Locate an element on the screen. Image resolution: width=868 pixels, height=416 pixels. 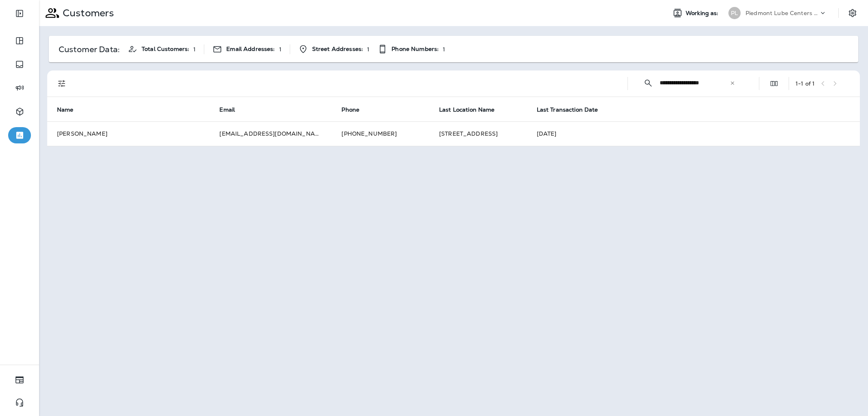
span: Street Addresses: is located at coordinates (337, 49).